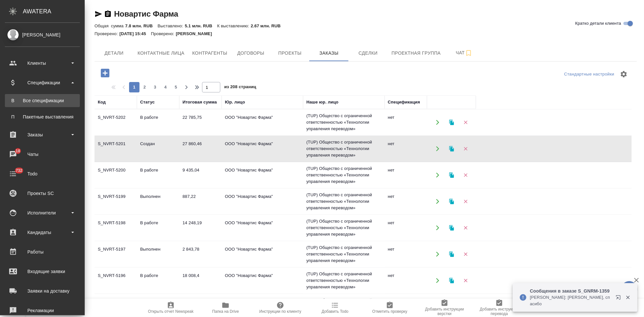  What do you see at coordinates (171, 26) in the screenshot?
I see `p: Выставлено:` at bounding box center [171, 26].